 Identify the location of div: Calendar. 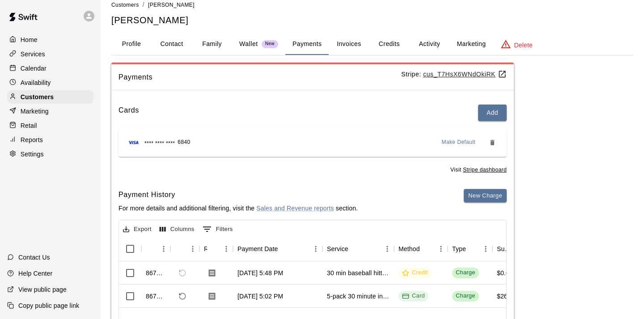
(50, 68).